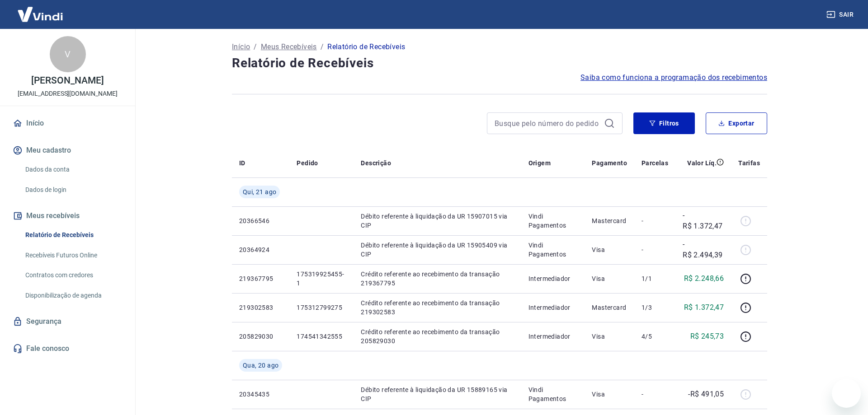 This screenshot has height=415, width=868. Describe the element at coordinates (704, 278) in the screenshot. I see `p: R$ 2.248,66` at that location.